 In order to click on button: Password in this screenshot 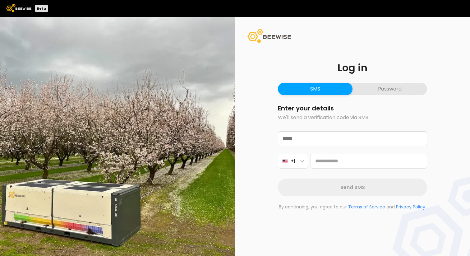, I will do `click(390, 89)`.